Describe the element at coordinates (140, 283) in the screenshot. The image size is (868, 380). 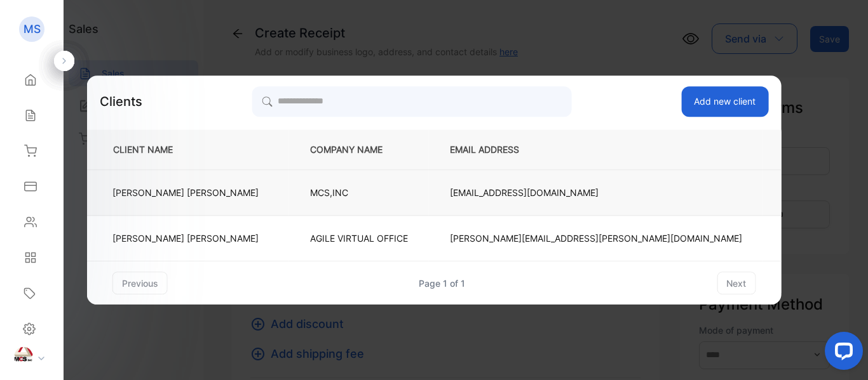
I see `button: previous` at that location.